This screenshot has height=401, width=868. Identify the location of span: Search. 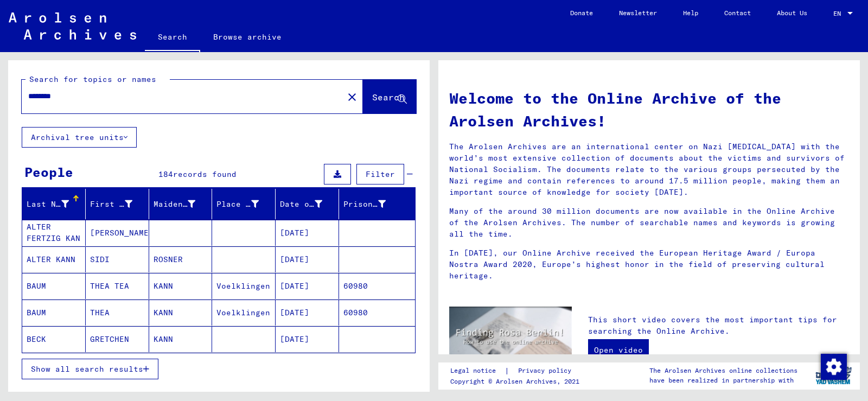
(389, 97).